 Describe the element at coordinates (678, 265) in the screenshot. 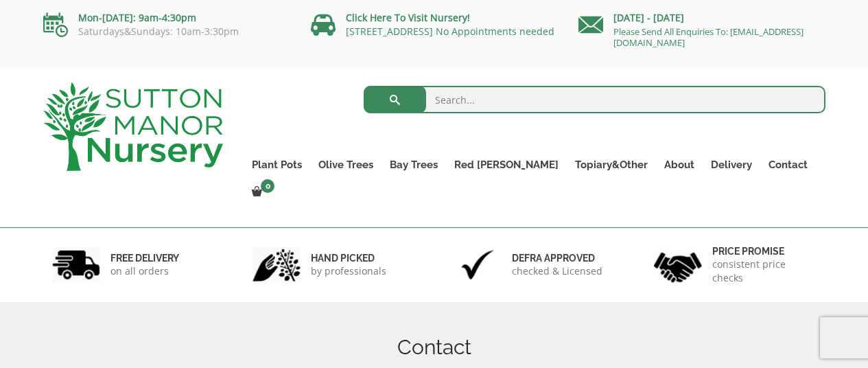

I see `img: 4.jpg` at that location.